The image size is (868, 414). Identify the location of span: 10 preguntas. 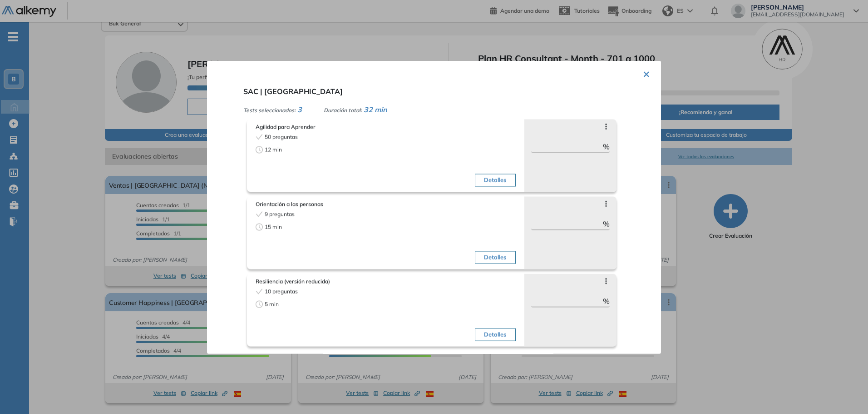
(281, 291).